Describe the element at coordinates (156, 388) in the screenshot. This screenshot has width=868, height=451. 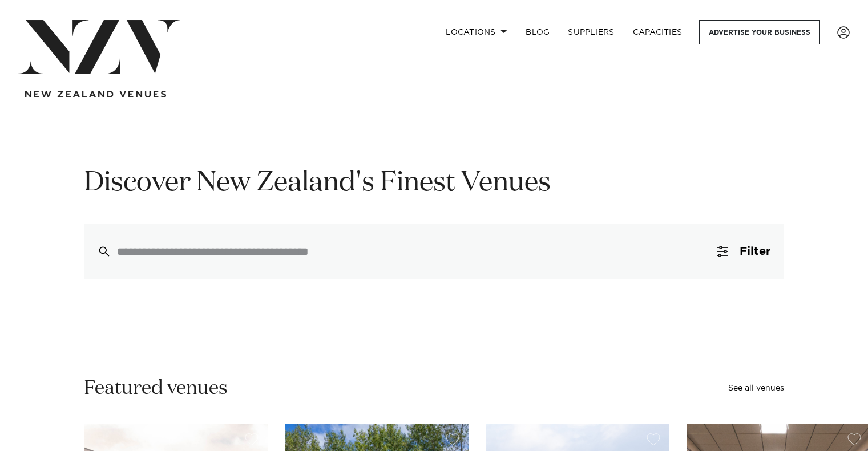
I see `h2: Featured venues` at that location.